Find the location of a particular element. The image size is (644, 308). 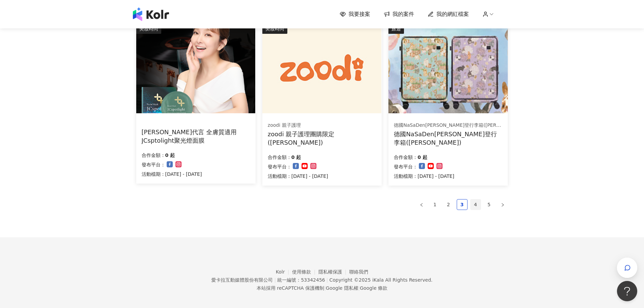

span: 我的案件 is located at coordinates (403, 14).